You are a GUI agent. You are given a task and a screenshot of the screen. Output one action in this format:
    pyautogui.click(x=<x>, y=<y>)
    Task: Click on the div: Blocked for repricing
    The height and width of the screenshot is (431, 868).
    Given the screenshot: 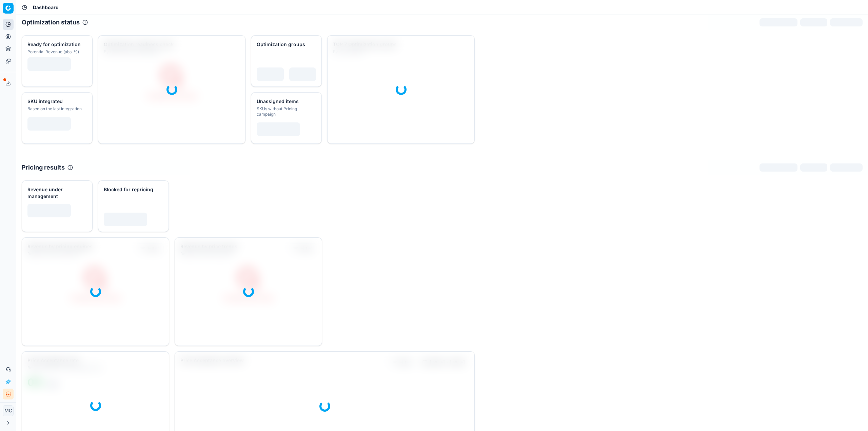 What is the action you would take?
    pyautogui.click(x=133, y=190)
    